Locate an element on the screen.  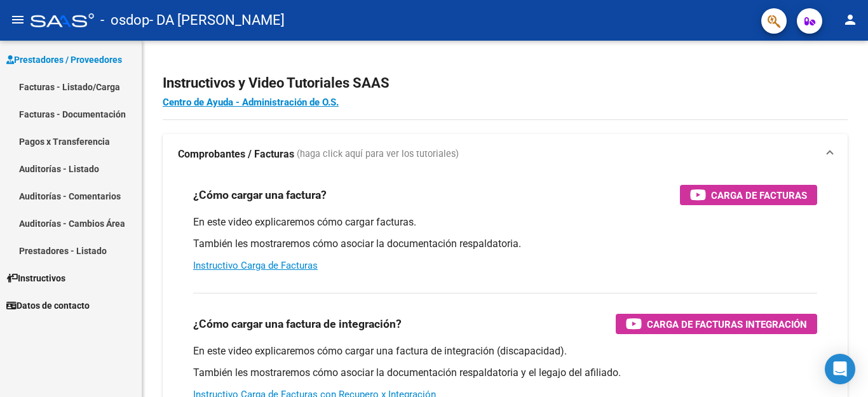
span: - osdop is located at coordinates (125, 20).